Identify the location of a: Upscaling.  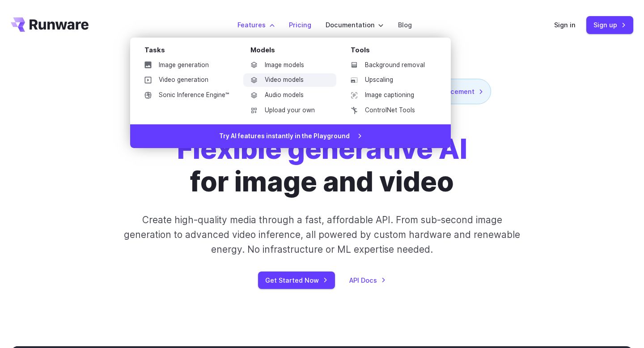
(390, 80).